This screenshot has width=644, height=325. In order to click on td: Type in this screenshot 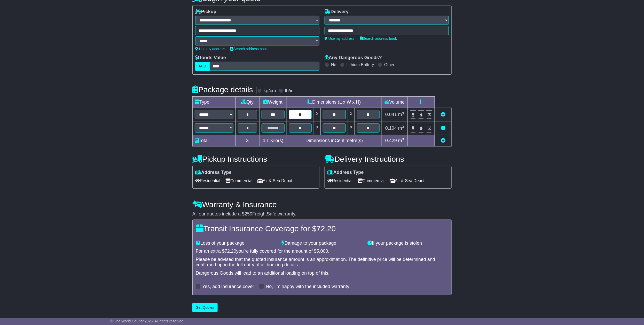, I will do `click(214, 102)`.